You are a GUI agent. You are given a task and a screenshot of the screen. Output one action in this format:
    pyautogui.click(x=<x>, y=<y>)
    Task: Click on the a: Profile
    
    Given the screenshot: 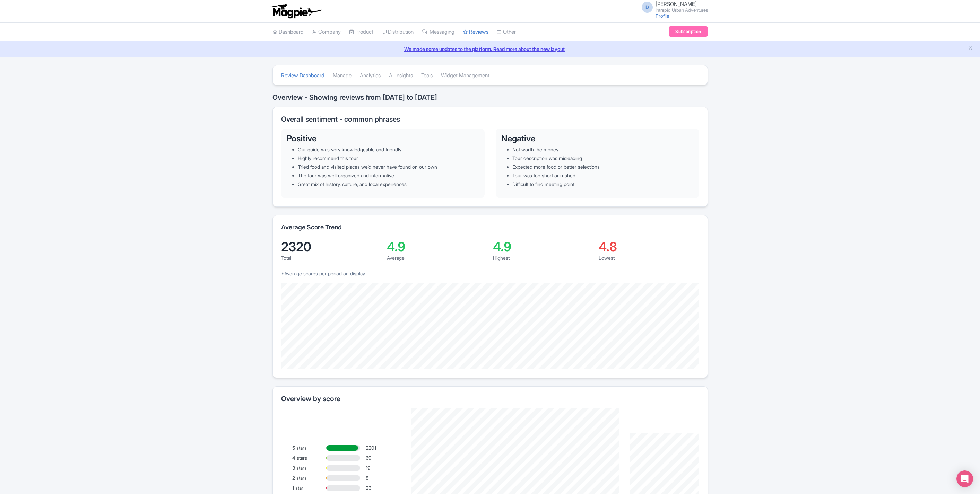 What is the action you would take?
    pyautogui.click(x=663, y=15)
    